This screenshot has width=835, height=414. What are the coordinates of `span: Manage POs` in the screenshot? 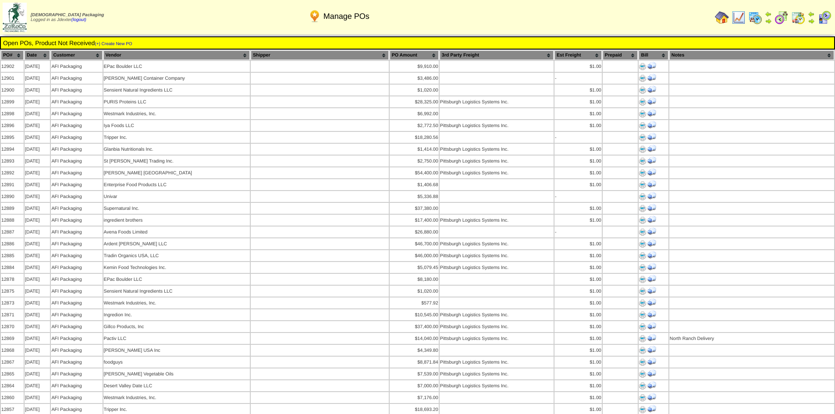 It's located at (346, 16).